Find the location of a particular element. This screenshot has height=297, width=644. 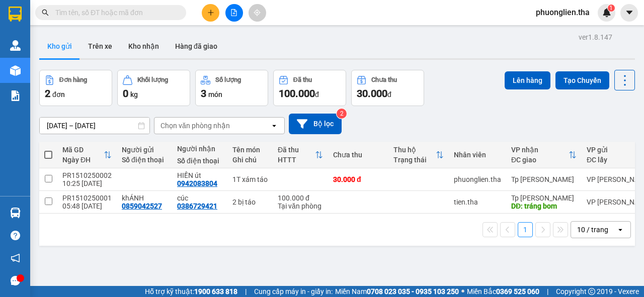

div: ĐC lấy is located at coordinates (615, 160).